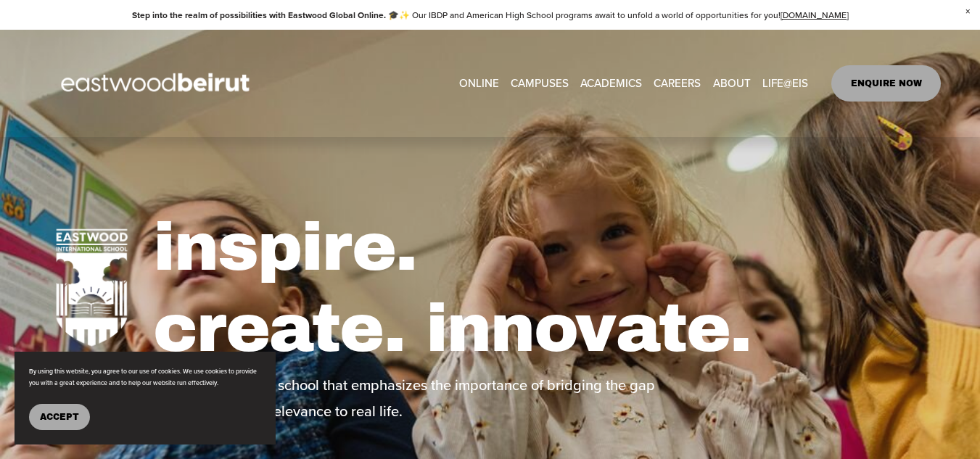 This screenshot has width=980, height=459. I want to click on a: CAREERS, so click(677, 82).